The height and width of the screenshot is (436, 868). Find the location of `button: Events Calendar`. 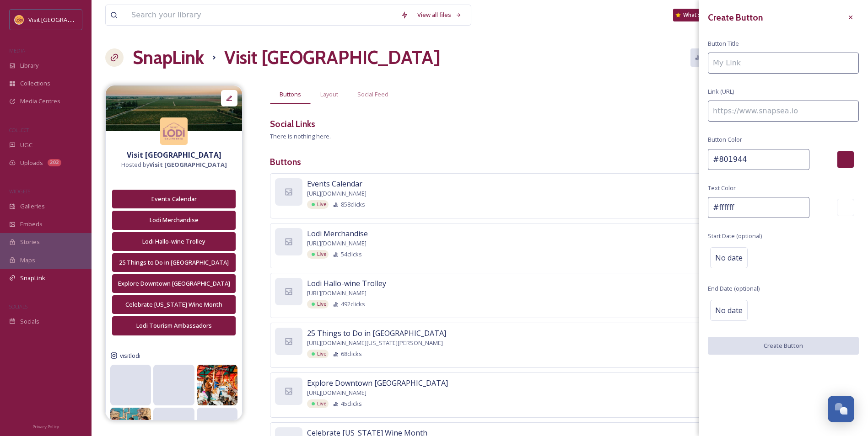

button: Events Calendar is located at coordinates (174, 199).